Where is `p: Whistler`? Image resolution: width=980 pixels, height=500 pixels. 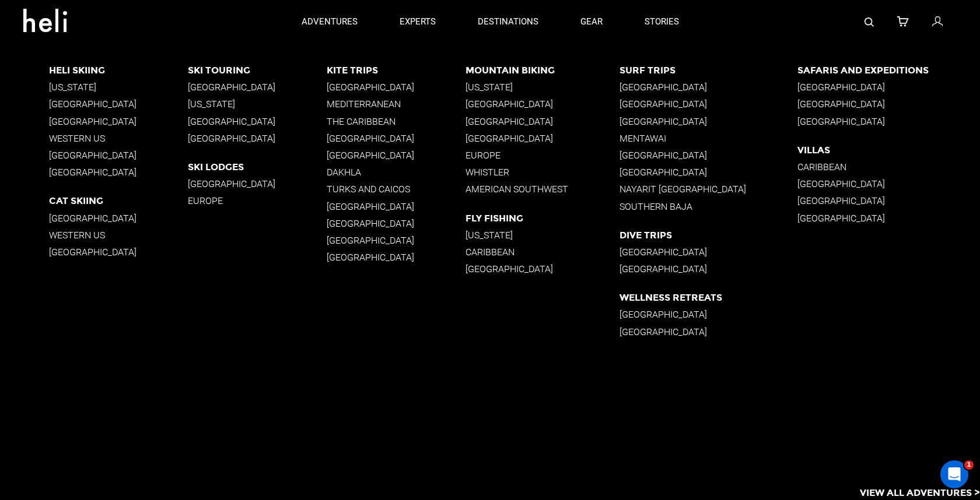 p: Whistler is located at coordinates (542, 172).